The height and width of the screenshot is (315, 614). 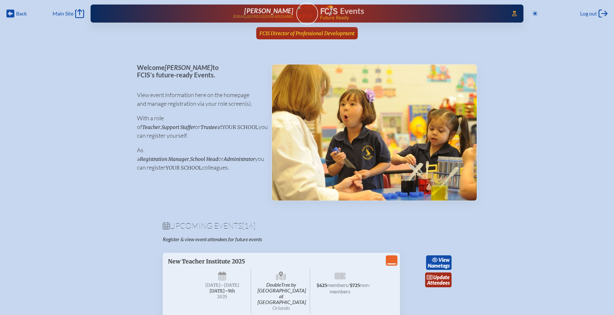 I want to click on a: Main Site, so click(x=68, y=14).